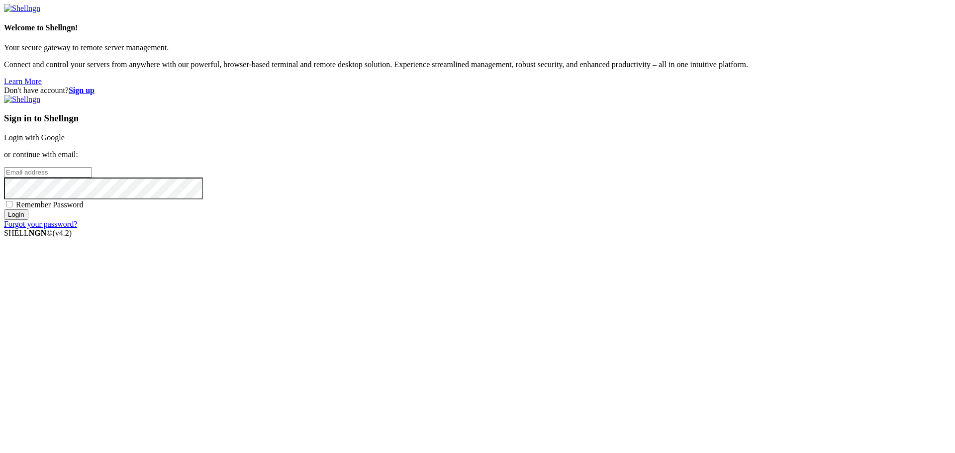 This screenshot has width=955, height=453. What do you see at coordinates (16, 214) in the screenshot?
I see `input: Login` at bounding box center [16, 214].